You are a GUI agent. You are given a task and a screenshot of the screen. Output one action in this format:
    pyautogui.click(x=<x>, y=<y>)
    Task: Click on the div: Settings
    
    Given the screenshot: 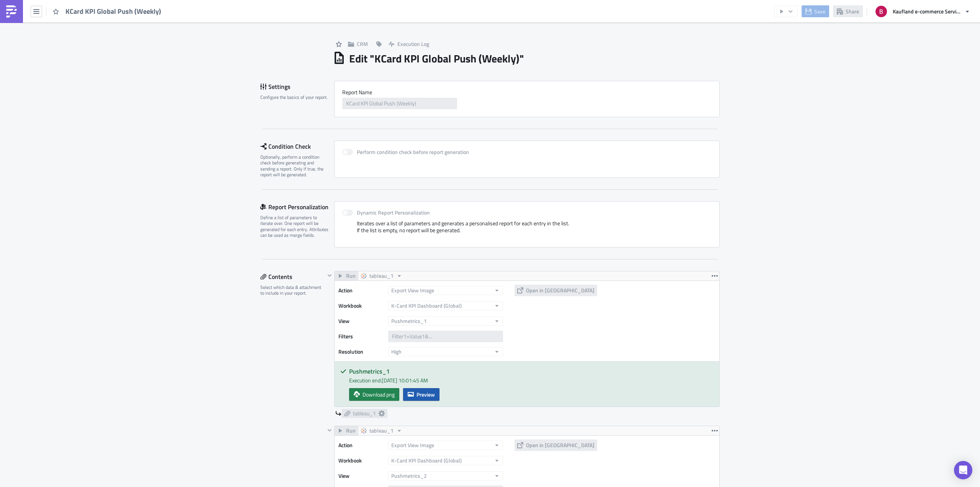 What is the action you would take?
    pyautogui.click(x=297, y=87)
    